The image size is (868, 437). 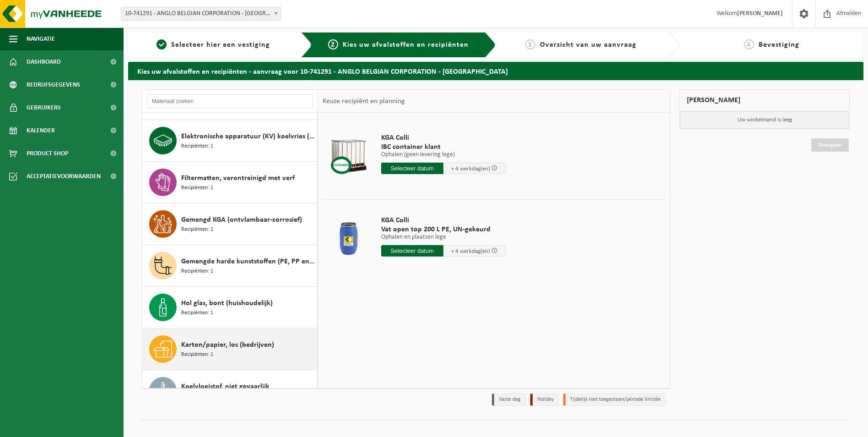 What do you see at coordinates (213, 45) in the screenshot?
I see `a: 1Selecteer hier een vestiging` at bounding box center [213, 45].